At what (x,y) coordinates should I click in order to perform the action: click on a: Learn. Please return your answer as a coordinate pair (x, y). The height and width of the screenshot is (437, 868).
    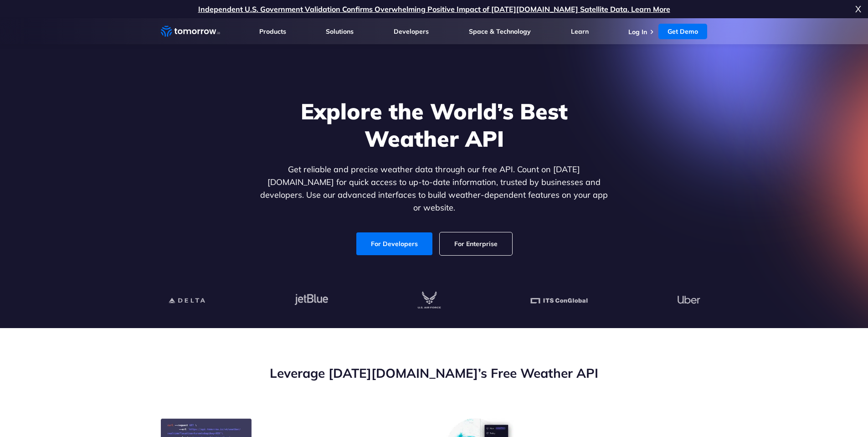
    Looking at the image, I should click on (580, 31).